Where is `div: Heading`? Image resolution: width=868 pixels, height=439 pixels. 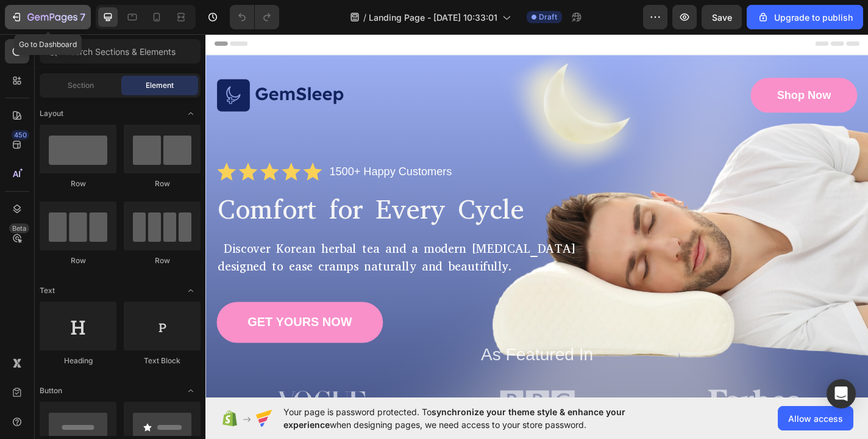
div: Heading is located at coordinates (78, 361).